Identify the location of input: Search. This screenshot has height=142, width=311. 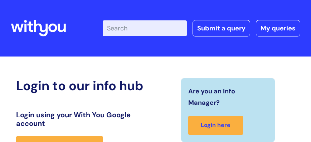
(145, 28).